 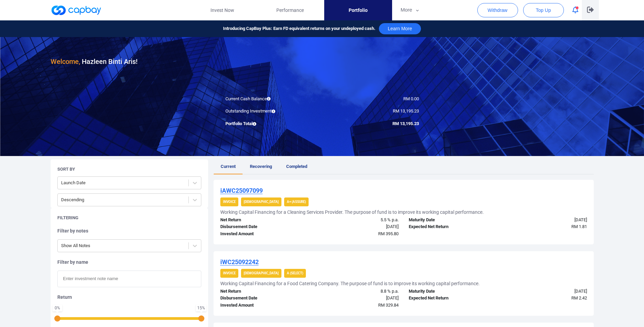 I want to click on span: RM 395.80, so click(x=389, y=234).